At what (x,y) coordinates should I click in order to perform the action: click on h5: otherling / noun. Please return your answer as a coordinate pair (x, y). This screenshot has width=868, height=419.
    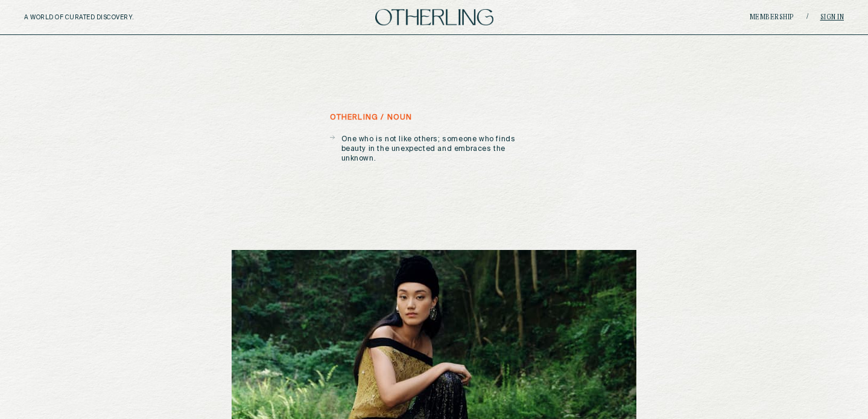
    Looking at the image, I should click on (371, 118).